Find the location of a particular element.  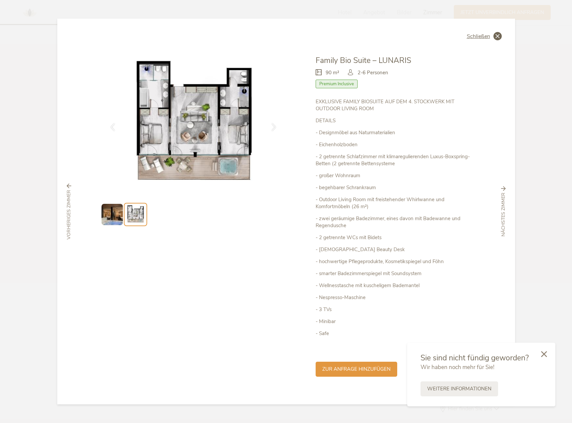

p: - großer Wohnraum is located at coordinates (393, 175).